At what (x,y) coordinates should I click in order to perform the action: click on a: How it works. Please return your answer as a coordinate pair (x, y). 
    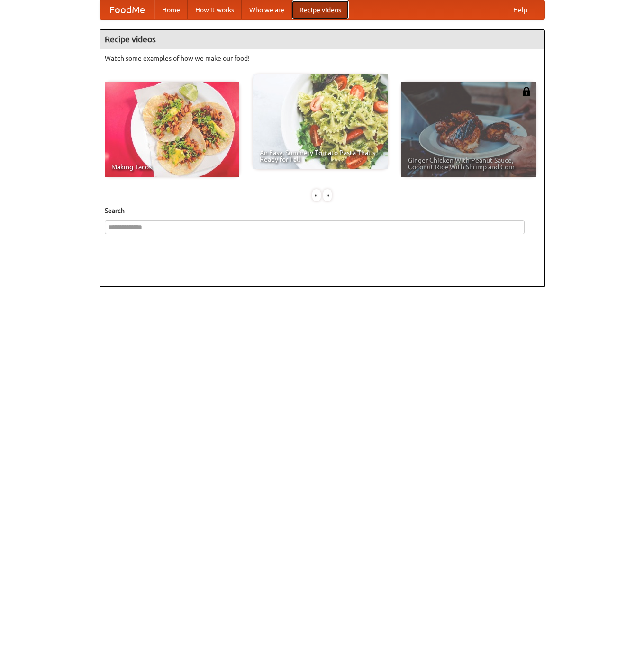
    Looking at the image, I should click on (214, 10).